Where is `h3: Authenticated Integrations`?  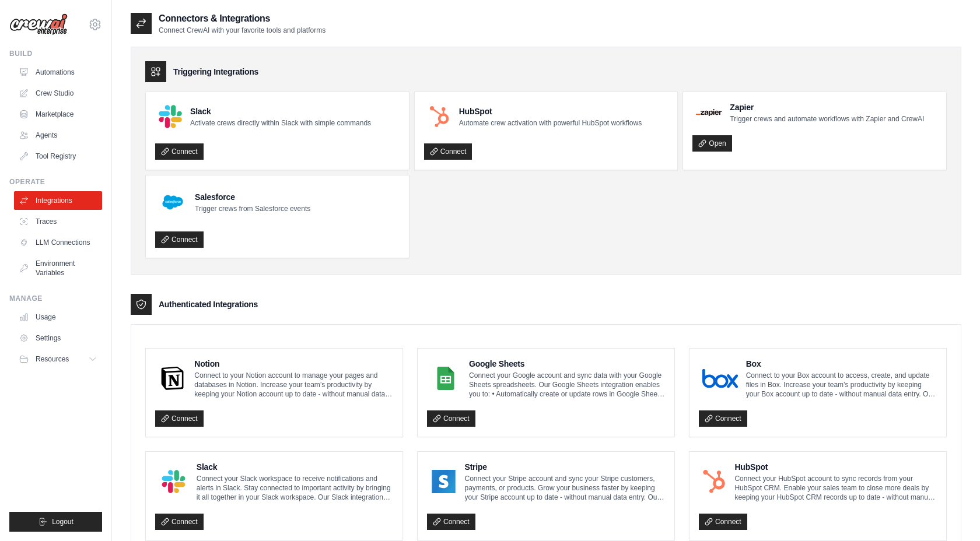
h3: Authenticated Integrations is located at coordinates (208, 305).